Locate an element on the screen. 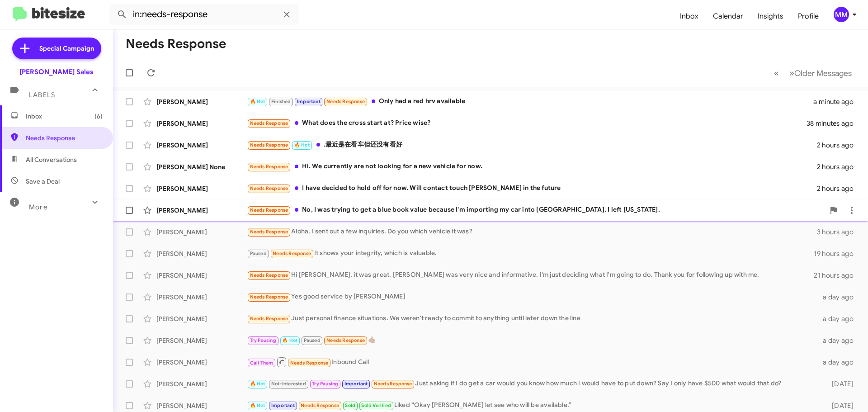 Image resolution: width=868 pixels, height=412 pixels. a: Insights is located at coordinates (770, 17).